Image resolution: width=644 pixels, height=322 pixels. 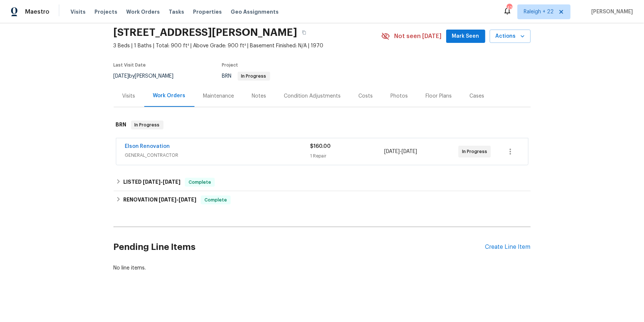 What do you see at coordinates (477, 96) in the screenshot?
I see `div: Cases` at bounding box center [477, 96].